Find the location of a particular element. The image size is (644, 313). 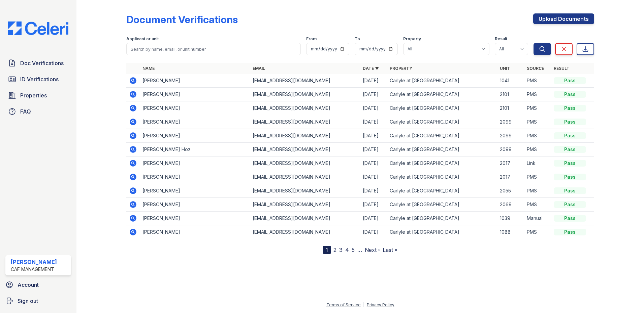

a: Sign out is located at coordinates (38, 302).